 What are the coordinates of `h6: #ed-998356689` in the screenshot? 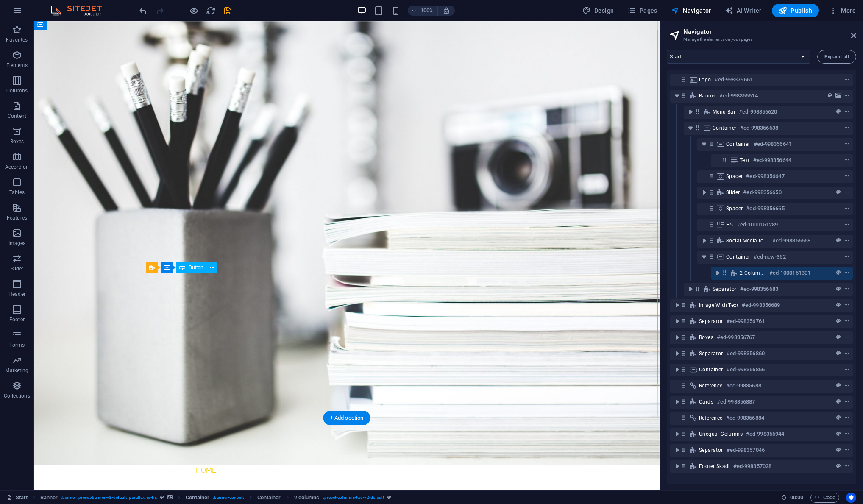 It's located at (761, 305).